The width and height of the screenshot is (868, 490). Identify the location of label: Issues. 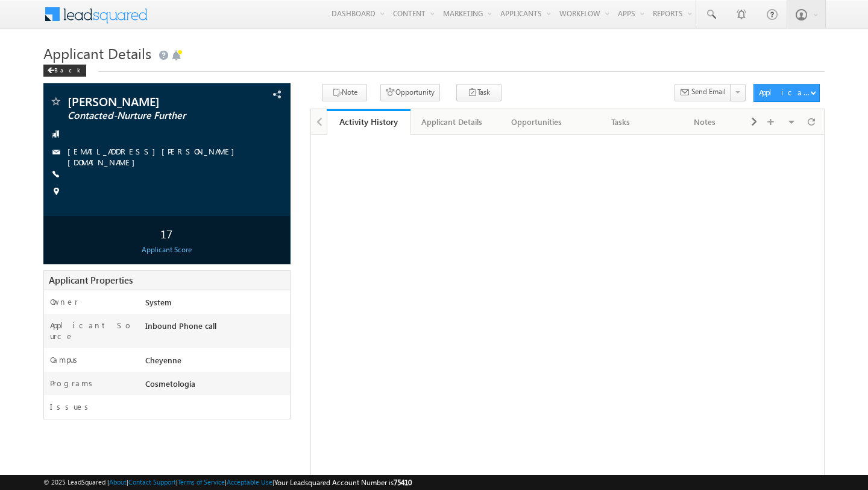
(71, 406).